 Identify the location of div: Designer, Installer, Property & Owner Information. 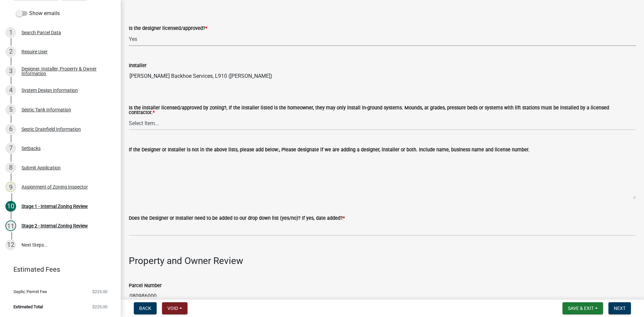
(66, 71).